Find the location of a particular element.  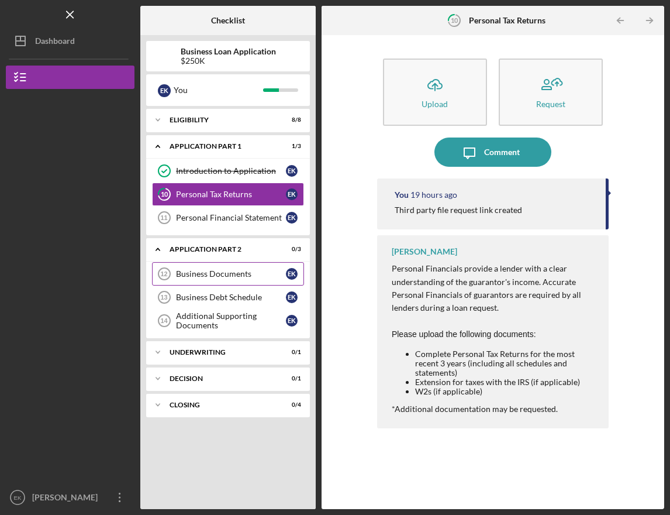

text: EK is located at coordinates (18, 497).